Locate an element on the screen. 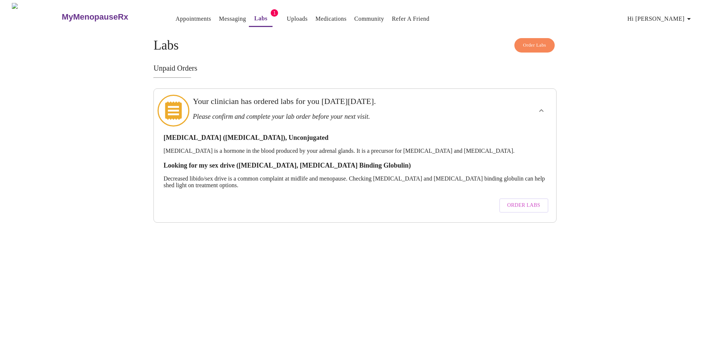 Image resolution: width=710 pixels, height=340 pixels. a: Labs is located at coordinates (261, 18).